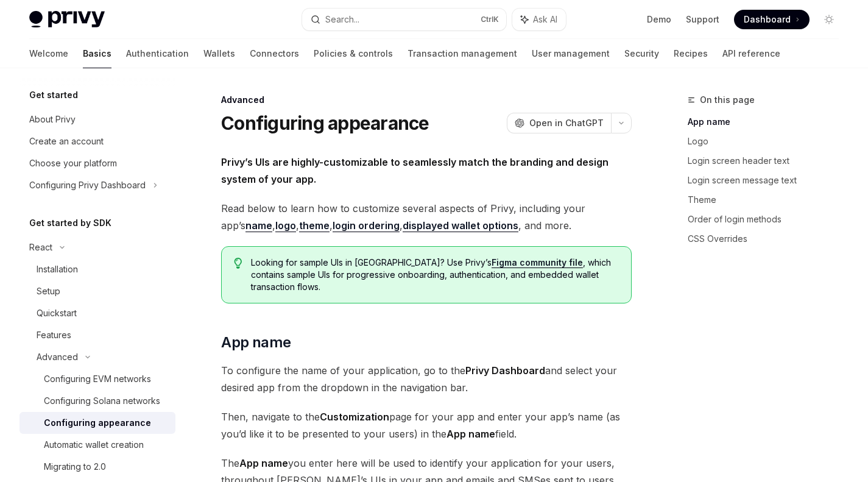 The image size is (868, 482). What do you see at coordinates (768, 122) in the screenshot?
I see `a: App name` at bounding box center [768, 122].